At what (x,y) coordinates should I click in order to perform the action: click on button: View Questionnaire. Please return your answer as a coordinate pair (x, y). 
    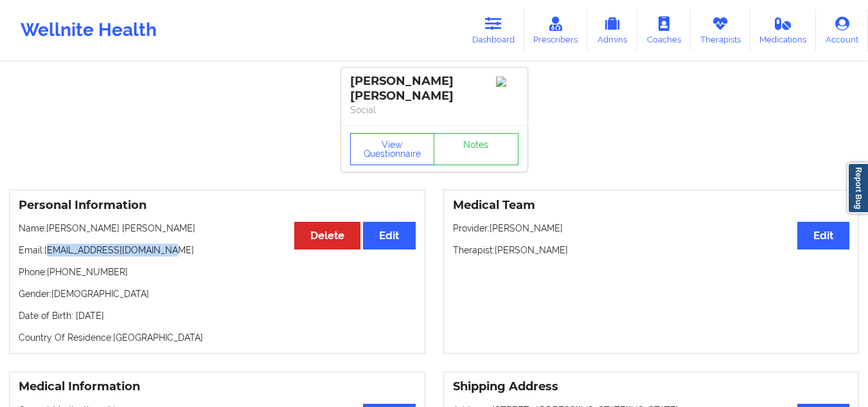
    Looking at the image, I should click on (392, 149).